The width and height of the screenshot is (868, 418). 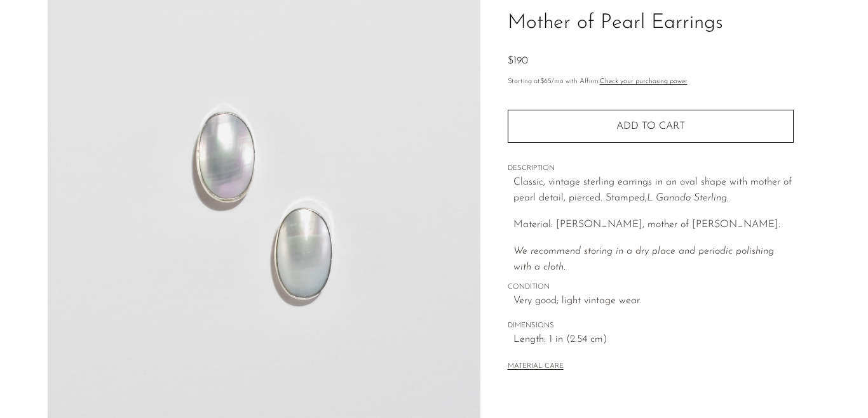 What do you see at coordinates (518, 61) in the screenshot?
I see `span: $190` at bounding box center [518, 61].